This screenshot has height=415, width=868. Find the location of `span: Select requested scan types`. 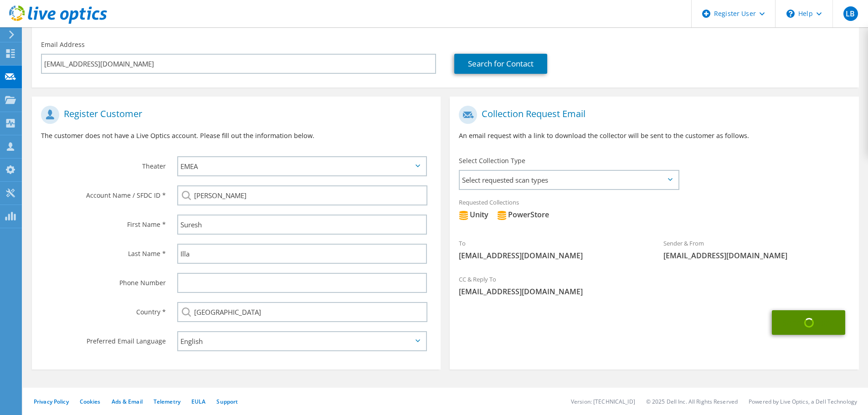

span: Select requested scan types is located at coordinates (569, 180).